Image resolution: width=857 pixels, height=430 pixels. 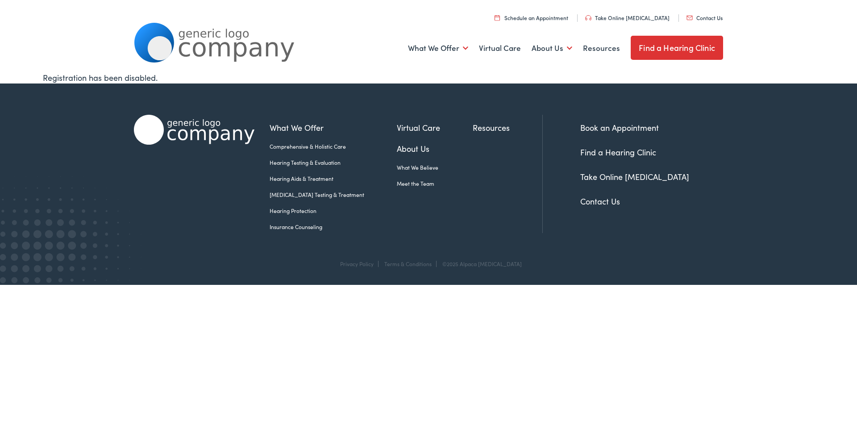 I want to click on a: Schedule an Appointment, so click(x=531, y=17).